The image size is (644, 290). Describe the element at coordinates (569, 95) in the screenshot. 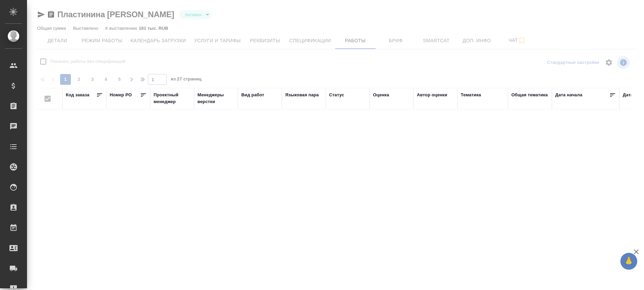

I see `div: Дата начала` at that location.